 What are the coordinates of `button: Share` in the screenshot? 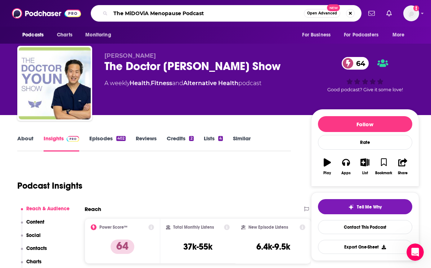 It's located at (403, 167).